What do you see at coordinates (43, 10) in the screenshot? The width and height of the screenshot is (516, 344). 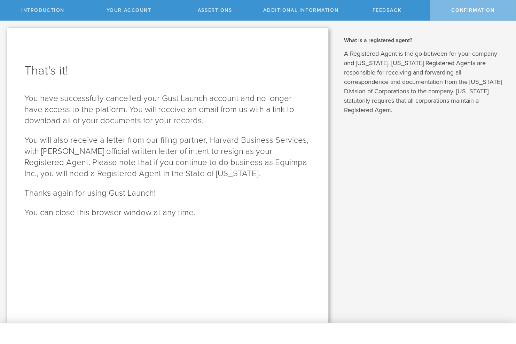 I see `span: Introduction` at bounding box center [43, 10].